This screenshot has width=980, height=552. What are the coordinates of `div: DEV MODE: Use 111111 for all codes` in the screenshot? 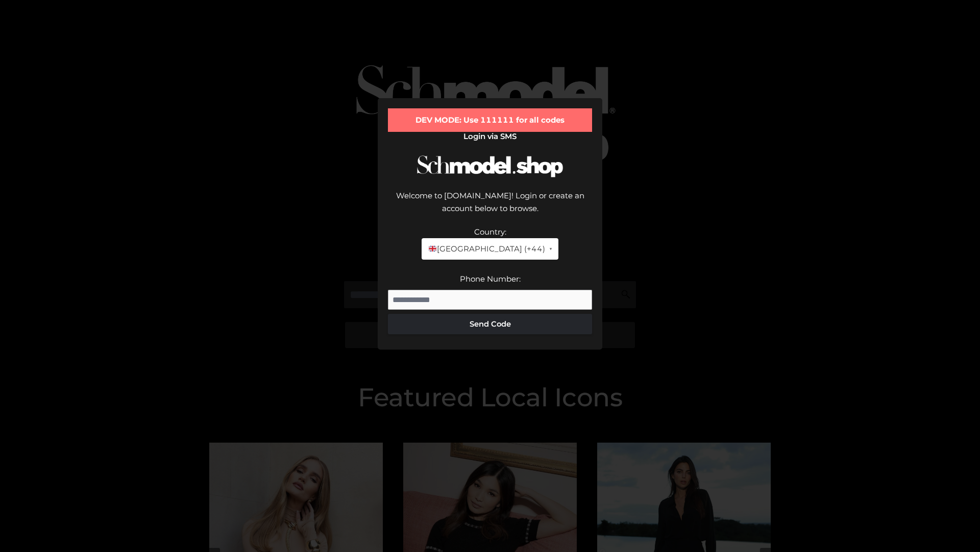 It's located at (490, 120).